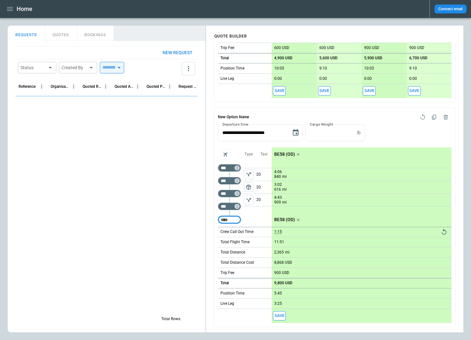  I want to click on p: Total Rows:, so click(171, 319).